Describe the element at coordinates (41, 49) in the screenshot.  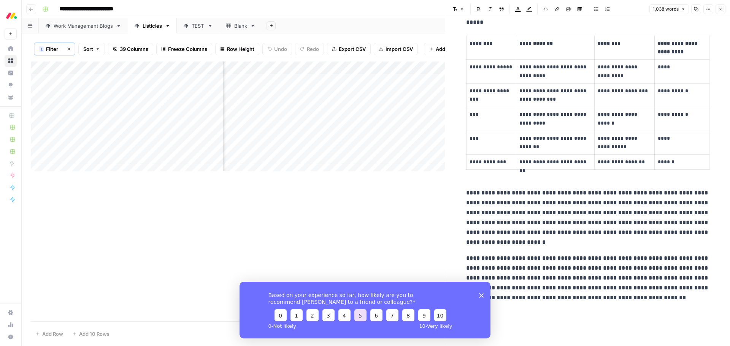
I see `div: 1` at that location.